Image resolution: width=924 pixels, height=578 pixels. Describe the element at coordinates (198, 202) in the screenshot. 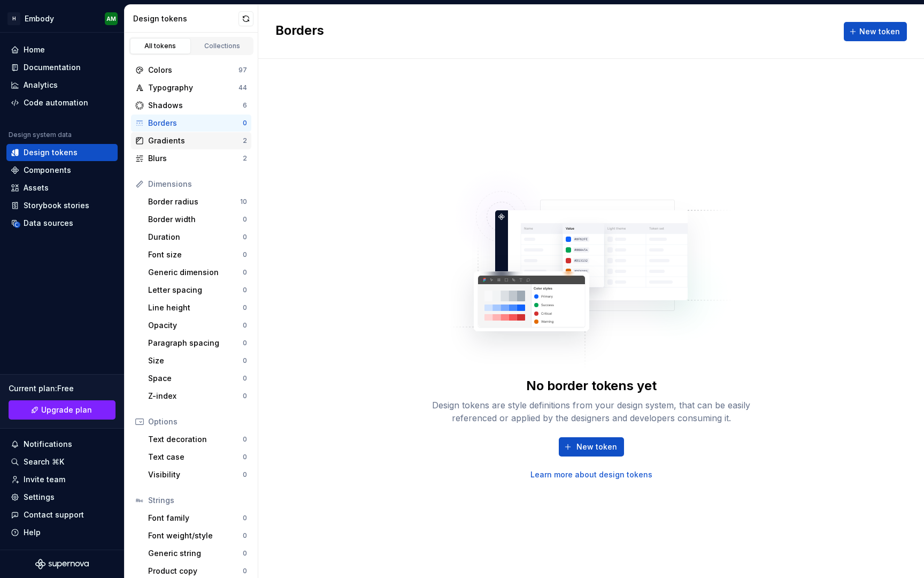

I see `a: Border radius10` at that location.